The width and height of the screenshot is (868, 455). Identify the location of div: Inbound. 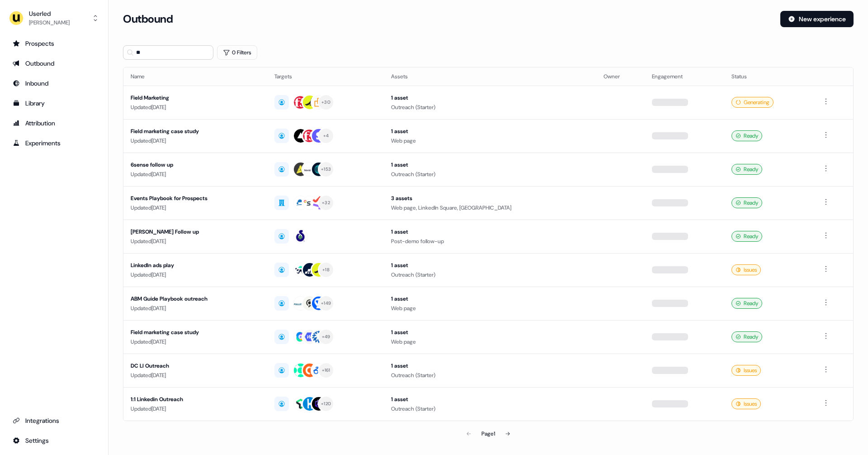
(54, 83).